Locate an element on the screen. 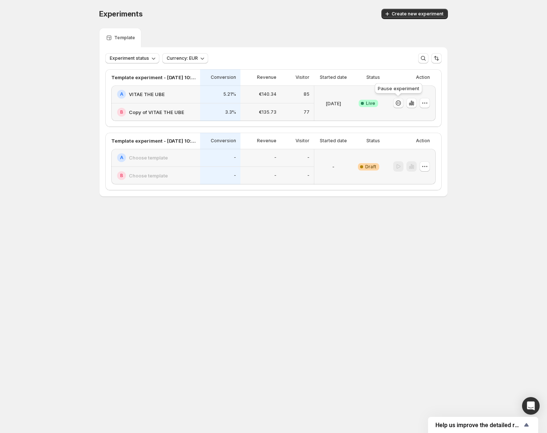  span: Experiments is located at coordinates (121, 14).